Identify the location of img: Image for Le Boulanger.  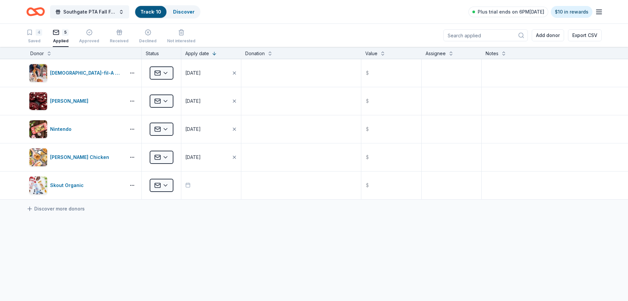
(38, 101).